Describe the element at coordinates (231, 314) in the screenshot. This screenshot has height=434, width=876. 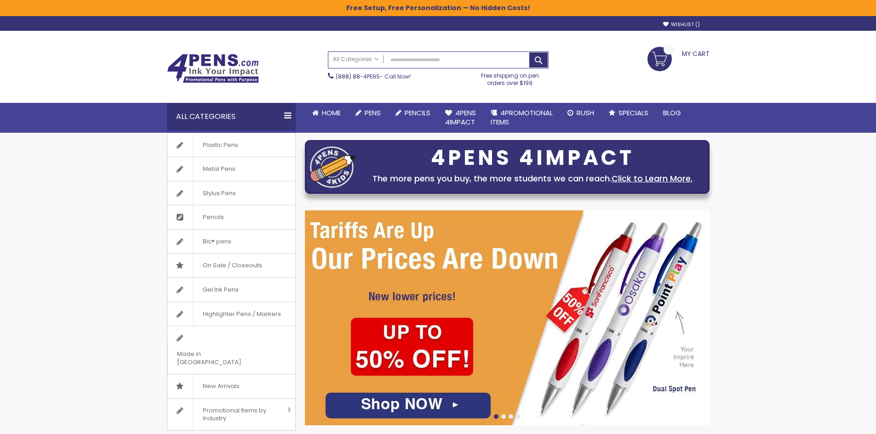
I see `a: Highlighter Pens / Markers` at that location.